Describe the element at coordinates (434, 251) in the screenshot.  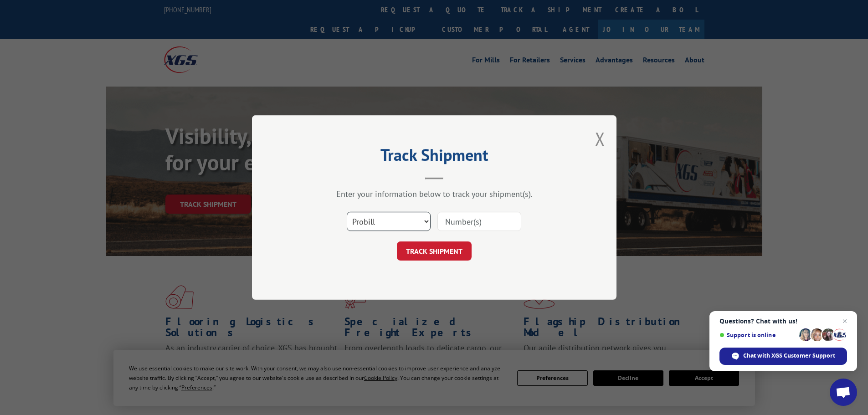
I see `button: TRACK SHIPMENT` at that location.